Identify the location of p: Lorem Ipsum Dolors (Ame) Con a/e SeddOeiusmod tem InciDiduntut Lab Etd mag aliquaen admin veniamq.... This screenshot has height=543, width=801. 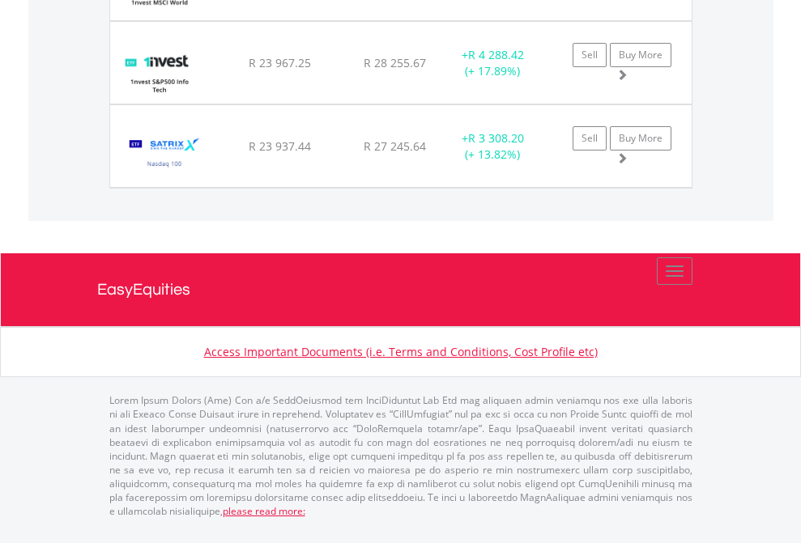
(401, 456).